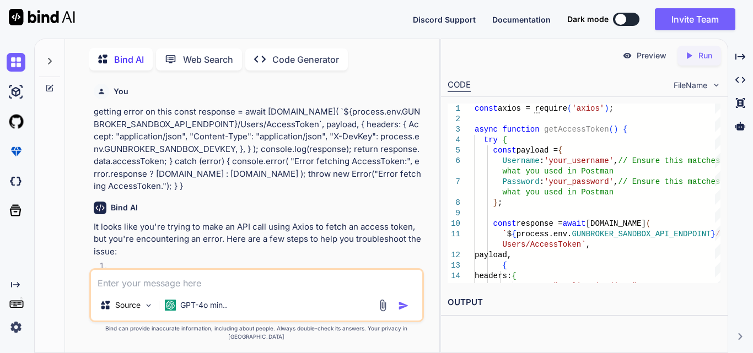 The image size is (753, 353). Describe the element at coordinates (42, 17) in the screenshot. I see `img: Bind AI` at that location.